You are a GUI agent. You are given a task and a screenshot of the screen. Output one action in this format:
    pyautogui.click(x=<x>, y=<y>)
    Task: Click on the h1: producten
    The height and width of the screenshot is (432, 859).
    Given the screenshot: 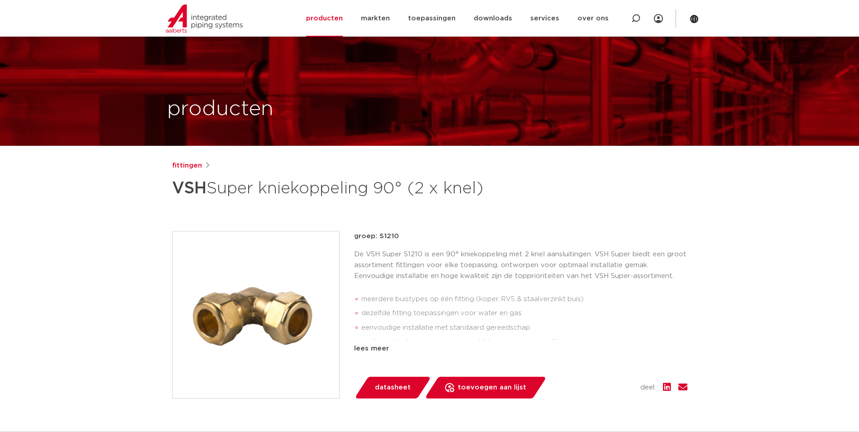 What is the action you would take?
    pyautogui.click(x=220, y=109)
    